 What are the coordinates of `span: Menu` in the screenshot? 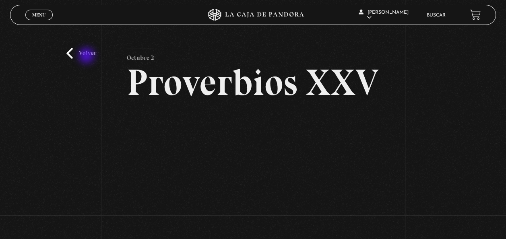 It's located at (39, 15).